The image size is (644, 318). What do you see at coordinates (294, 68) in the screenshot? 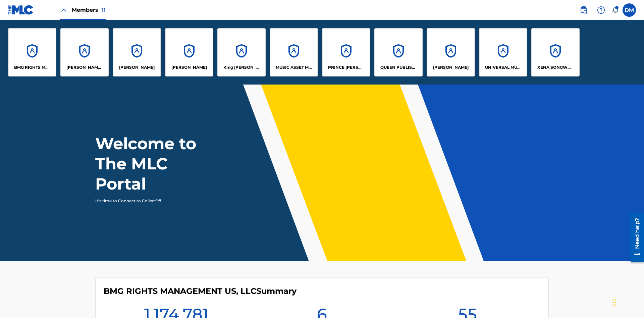
I see `p: MUSIC ASSET MANAGEMENT (MAM)` at bounding box center [294, 68].